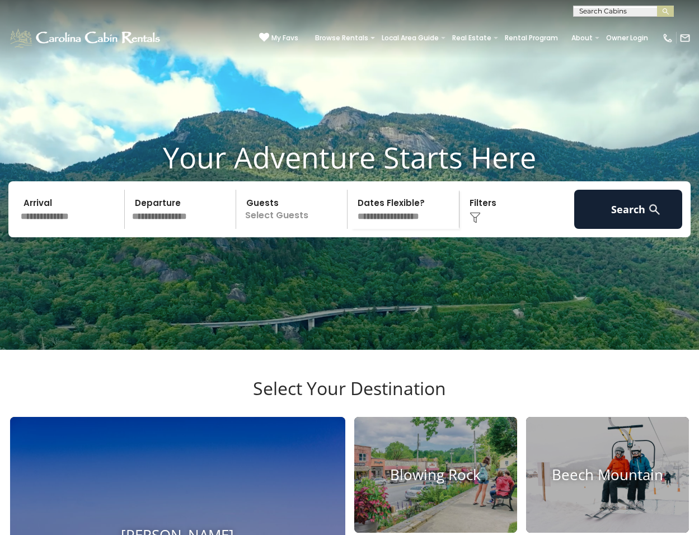  What do you see at coordinates (685, 38) in the screenshot?
I see `img: mail-regular-white.png` at bounding box center [685, 38].